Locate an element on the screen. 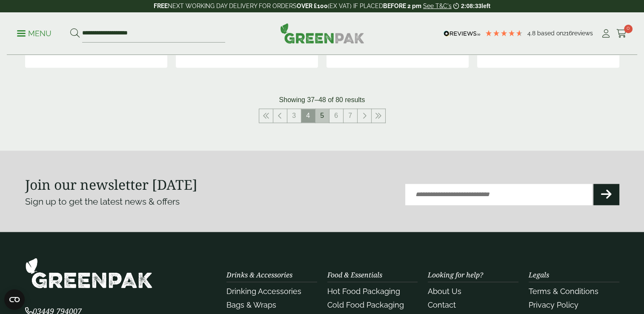  a: 6 is located at coordinates (336, 116).